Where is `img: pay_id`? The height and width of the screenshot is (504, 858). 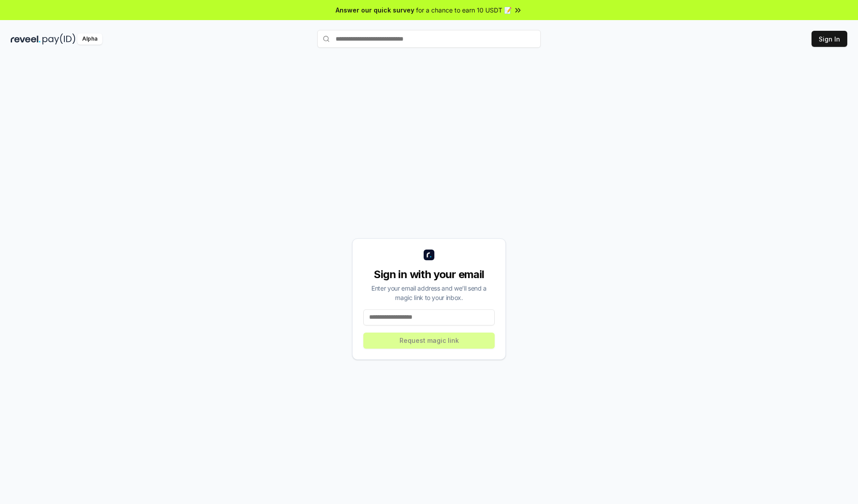 img: pay_id is located at coordinates (59, 39).